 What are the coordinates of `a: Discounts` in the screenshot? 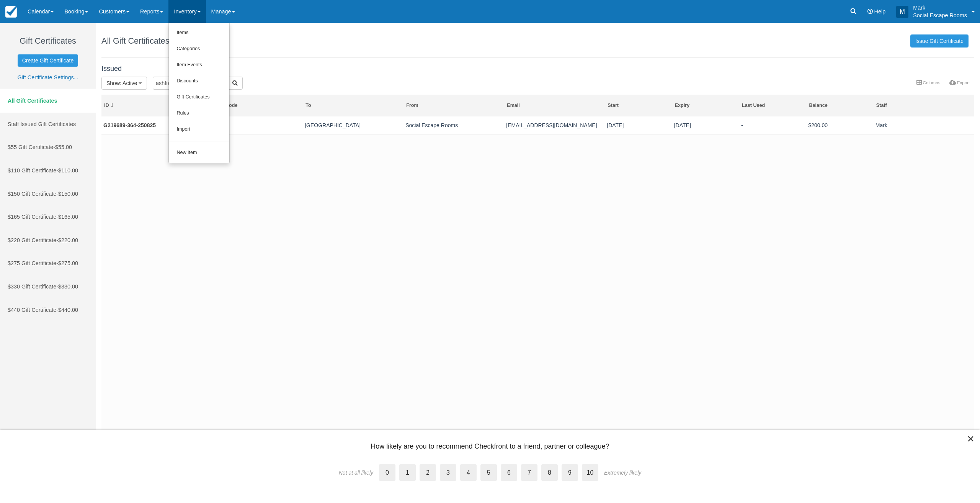 It's located at (199, 81).